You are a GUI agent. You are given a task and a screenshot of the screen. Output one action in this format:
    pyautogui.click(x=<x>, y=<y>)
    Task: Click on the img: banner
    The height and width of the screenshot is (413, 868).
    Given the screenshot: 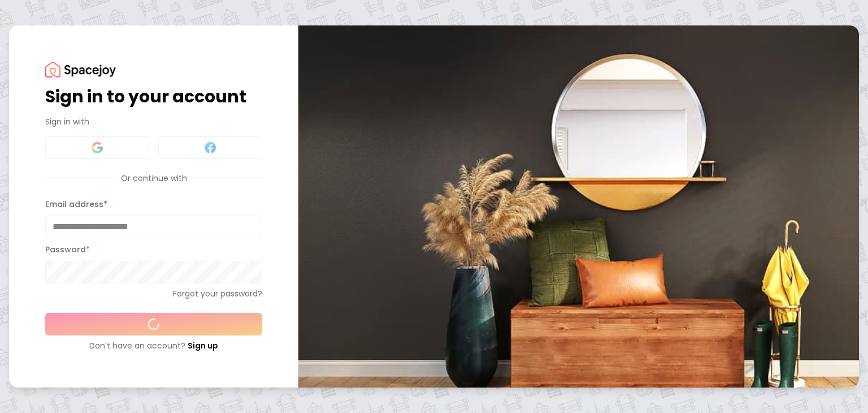 What is the action you would take?
    pyautogui.click(x=579, y=206)
    